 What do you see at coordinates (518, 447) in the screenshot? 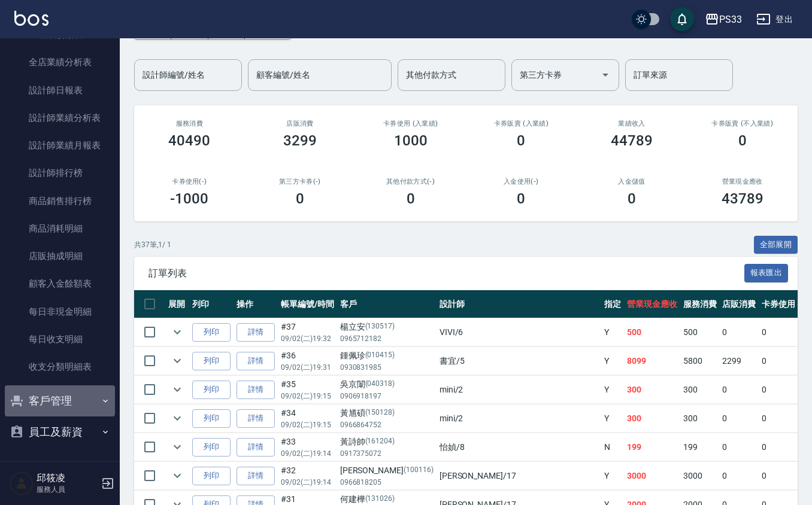
I see `td: 怡媜 /8` at bounding box center [518, 447].